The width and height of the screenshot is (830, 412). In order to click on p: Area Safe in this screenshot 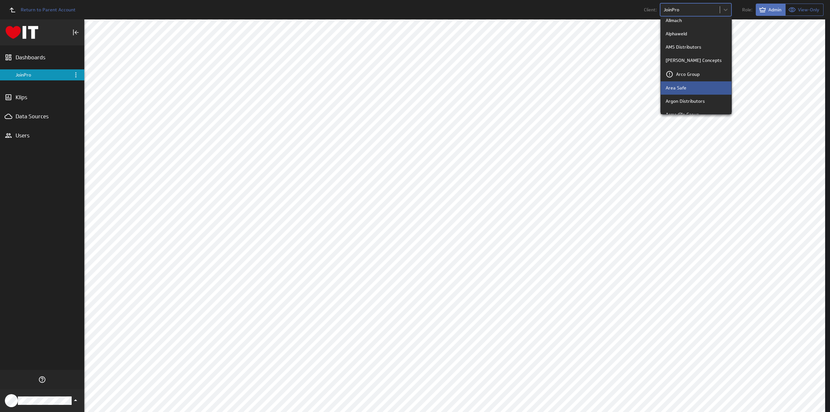, I will do `click(676, 88)`.